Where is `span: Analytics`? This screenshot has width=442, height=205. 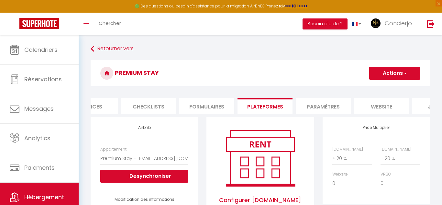 span: Analytics is located at coordinates (37, 138).